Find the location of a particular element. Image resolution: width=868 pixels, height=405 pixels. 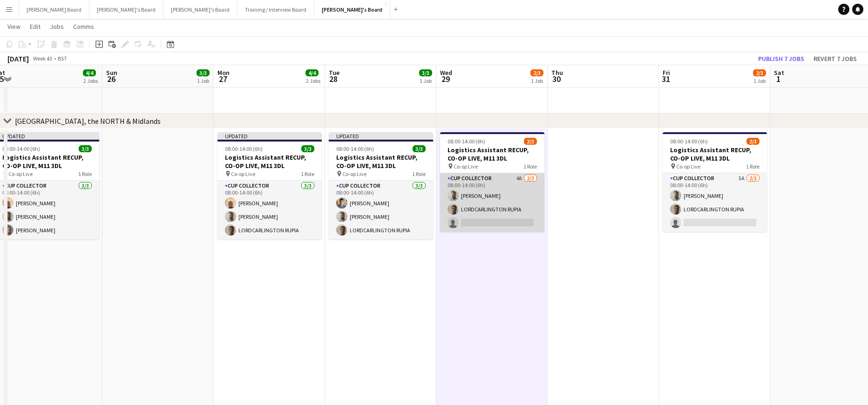

div: BST is located at coordinates (62, 58).